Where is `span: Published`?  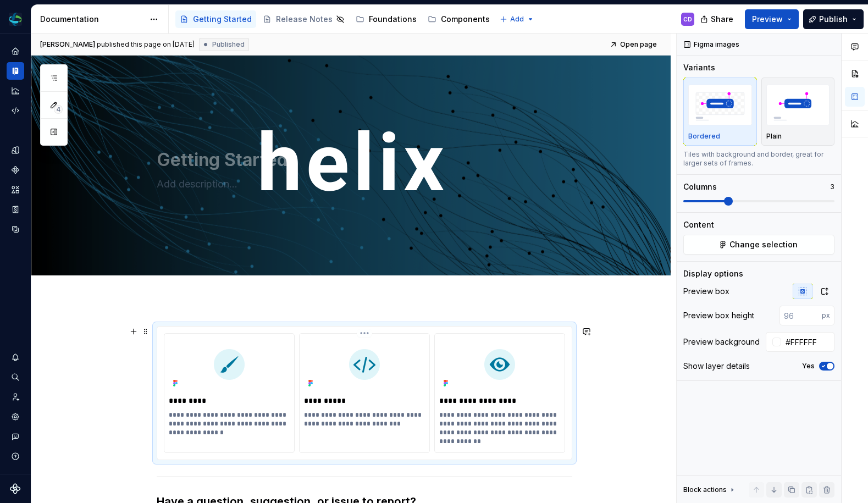
span: Published is located at coordinates (228, 44).